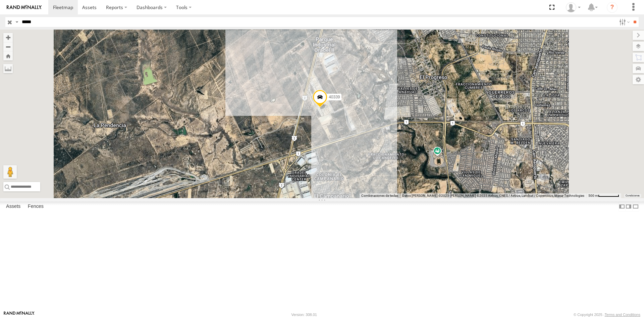  Describe the element at coordinates (380, 195) in the screenshot. I see `button: Combinaciones de teclas` at that location.